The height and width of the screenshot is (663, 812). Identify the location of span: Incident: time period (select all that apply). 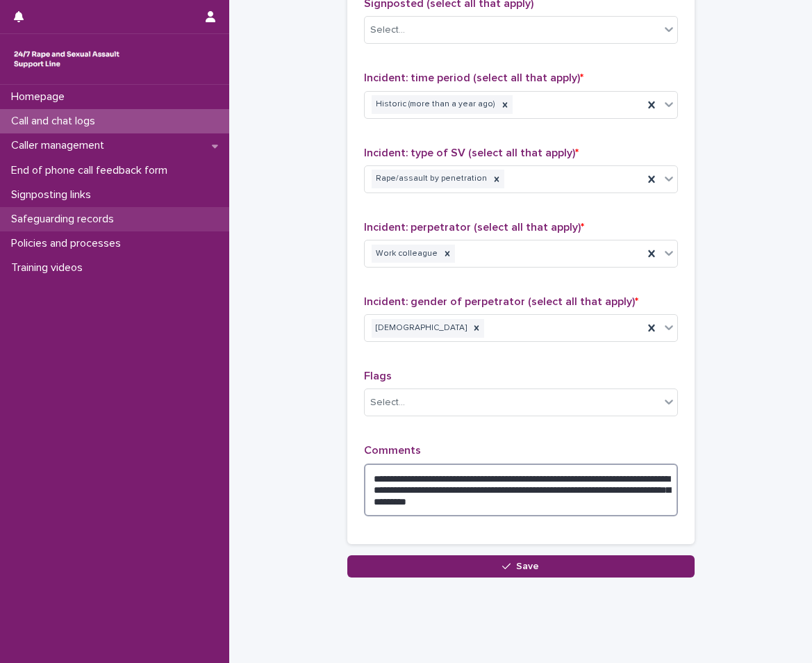
(474, 78).